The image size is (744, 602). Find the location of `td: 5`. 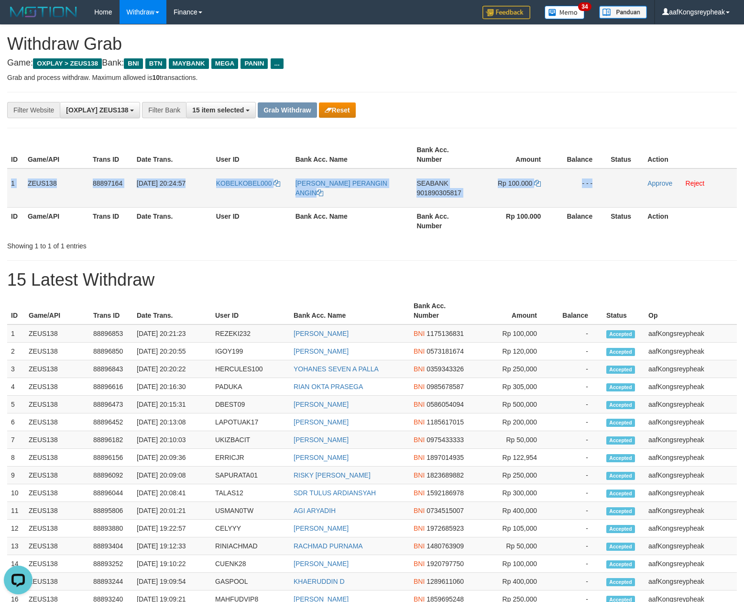

td: 5 is located at coordinates (16, 404).